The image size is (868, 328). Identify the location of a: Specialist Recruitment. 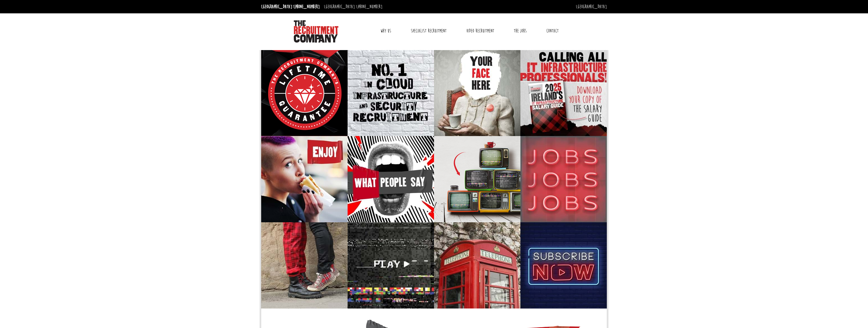
(428, 31).